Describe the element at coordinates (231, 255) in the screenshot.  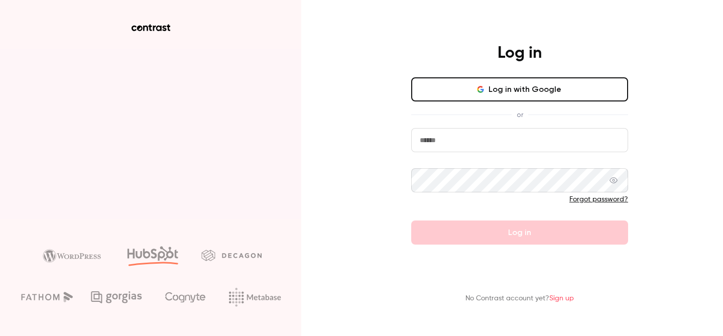
I see `img: decagon` at that location.